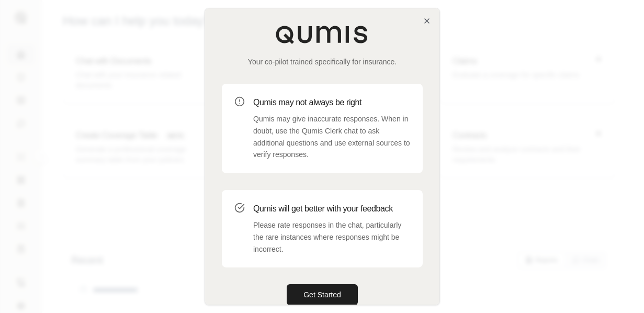 The image size is (644, 313). Describe the element at coordinates (331, 209) in the screenshot. I see `h3: Qumis will get better with your feedback` at that location.